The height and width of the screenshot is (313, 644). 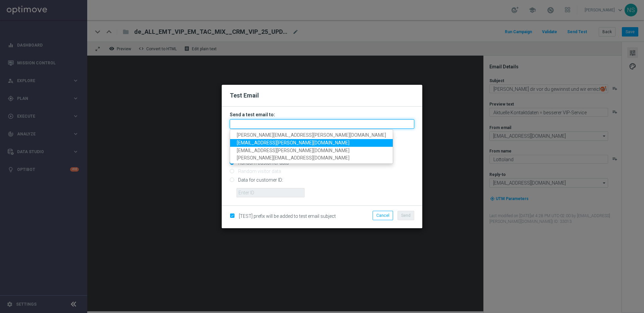 What do you see at coordinates (322, 95) in the screenshot?
I see `h2: Test Email` at bounding box center [322, 95].